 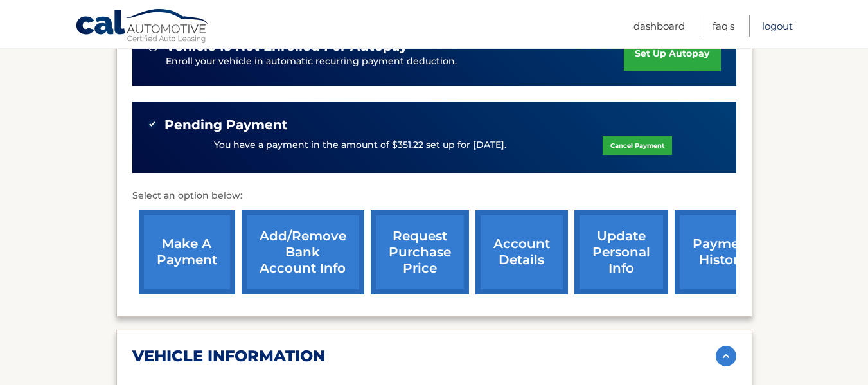 What do you see at coordinates (673, 53) in the screenshot?
I see `a: set up autopay` at bounding box center [673, 53].